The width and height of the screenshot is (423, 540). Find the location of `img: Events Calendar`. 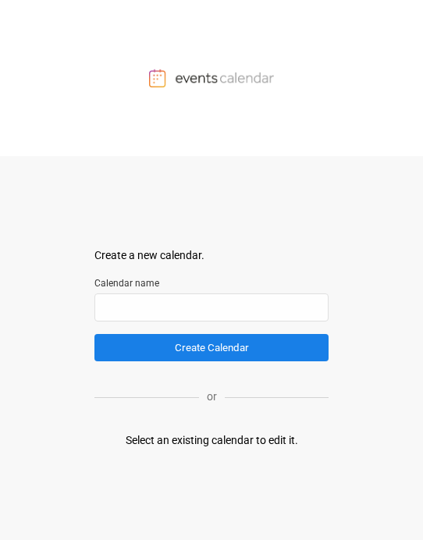

img: Events Calendar is located at coordinates (211, 78).